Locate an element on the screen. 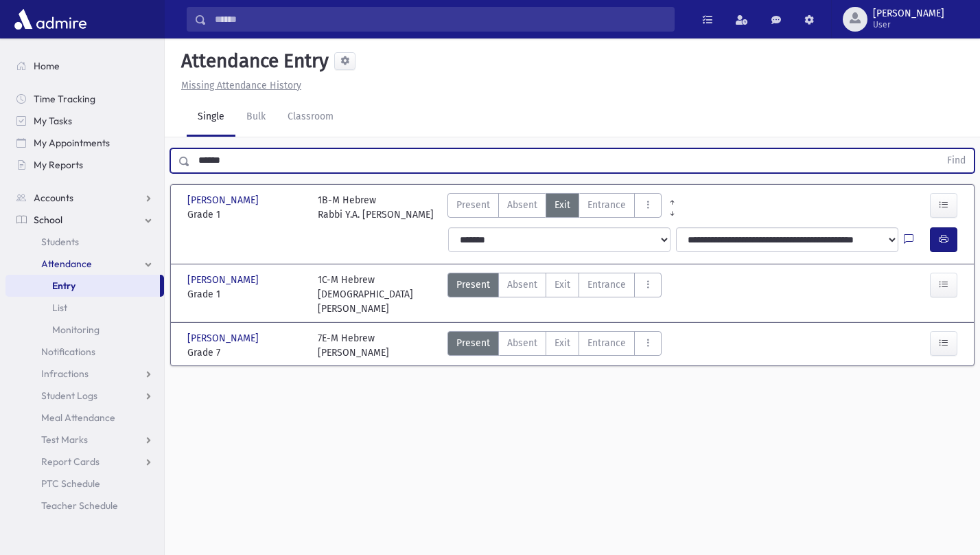 The height and width of the screenshot is (555, 980). a: Entry is located at coordinates (82, 286).